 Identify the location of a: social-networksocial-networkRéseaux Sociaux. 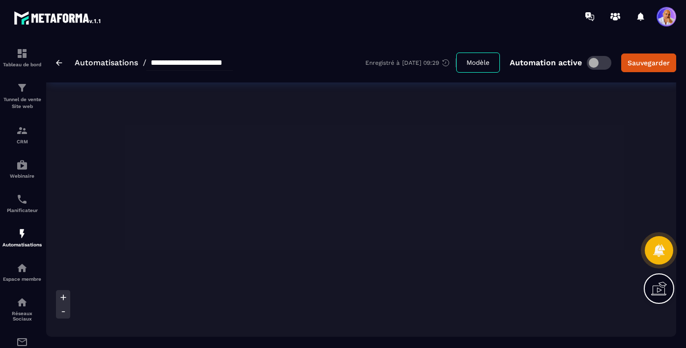
(22, 309).